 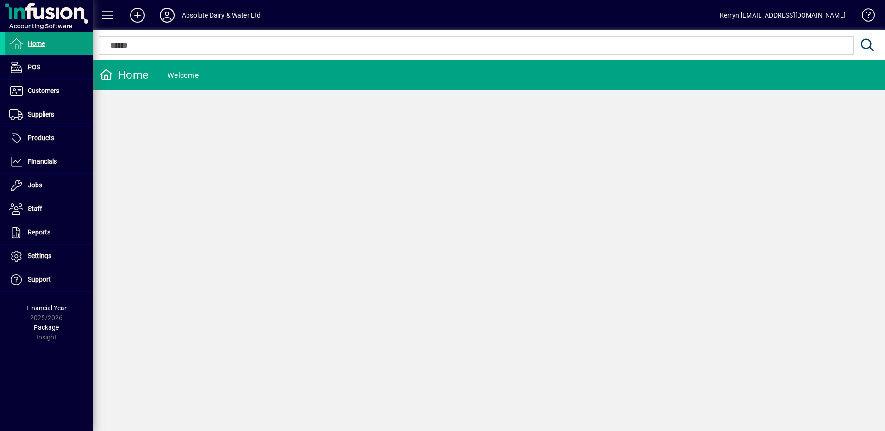 I want to click on span: Settings, so click(x=39, y=256).